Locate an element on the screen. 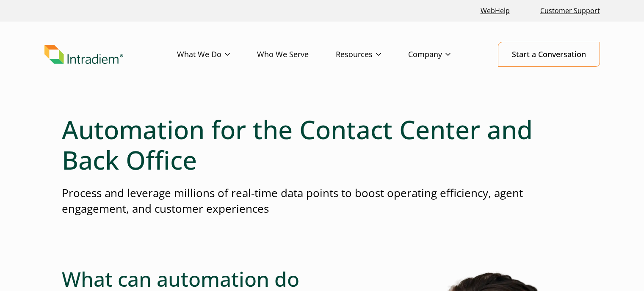  a: Link to homepage of Intradiem is located at coordinates (110, 55).